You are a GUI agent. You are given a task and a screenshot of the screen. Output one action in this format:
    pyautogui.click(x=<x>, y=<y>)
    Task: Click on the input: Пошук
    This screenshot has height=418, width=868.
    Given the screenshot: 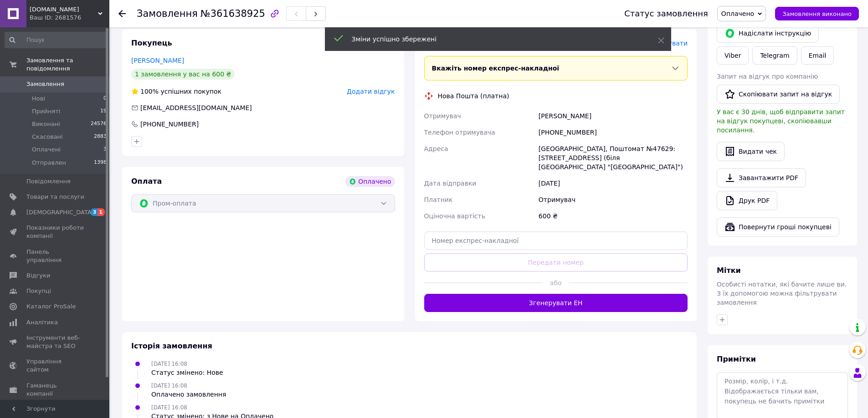 What is the action you would take?
    pyautogui.click(x=56, y=40)
    